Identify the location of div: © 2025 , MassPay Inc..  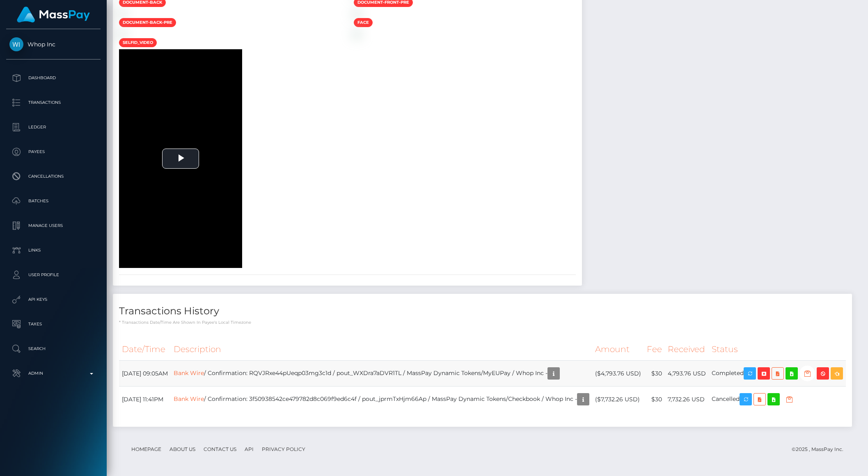
(821, 449).